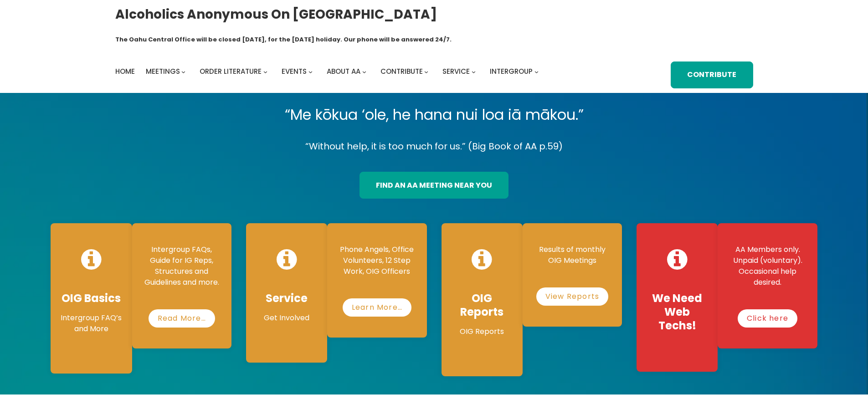 This screenshot has width=868, height=415. Describe the element at coordinates (768, 318) in the screenshot. I see `a: Click here` at that location.